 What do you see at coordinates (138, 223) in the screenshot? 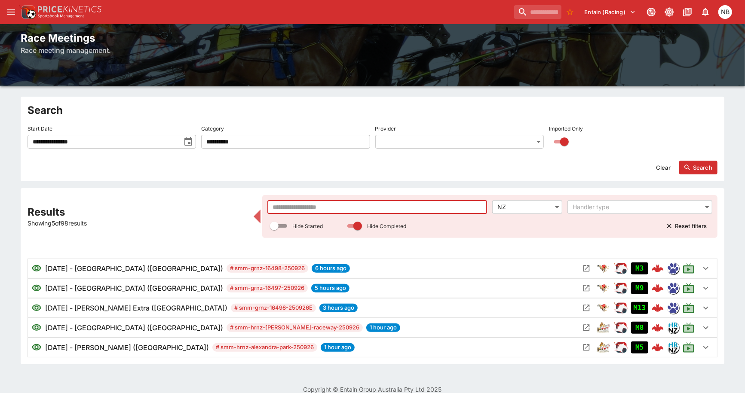
I see `p: Showing 5 of 98 results` at bounding box center [138, 223].